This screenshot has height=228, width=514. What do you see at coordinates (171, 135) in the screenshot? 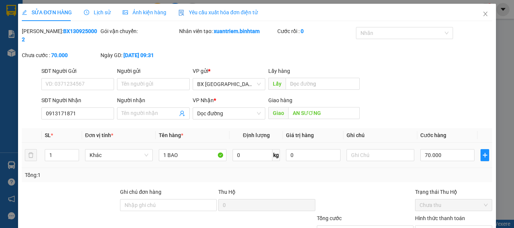
I see `span: Tên hàng` at bounding box center [171, 135].